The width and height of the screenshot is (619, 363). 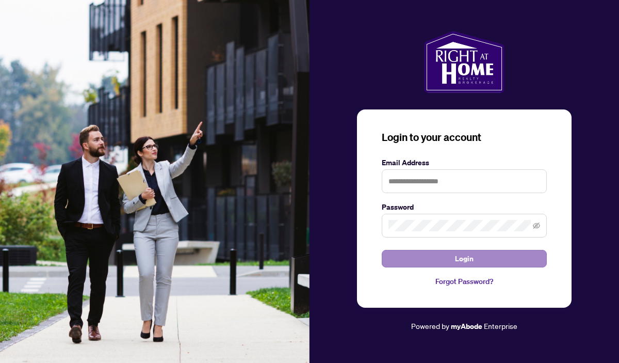 What do you see at coordinates (430, 325) in the screenshot?
I see `span: Powered by` at bounding box center [430, 325].